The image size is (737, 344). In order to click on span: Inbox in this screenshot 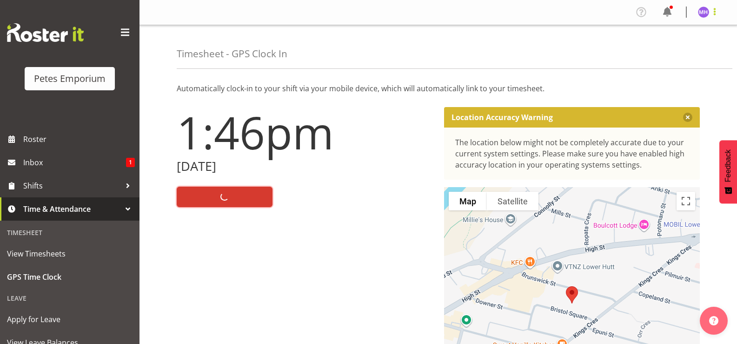, I will do `click(74, 162)`.